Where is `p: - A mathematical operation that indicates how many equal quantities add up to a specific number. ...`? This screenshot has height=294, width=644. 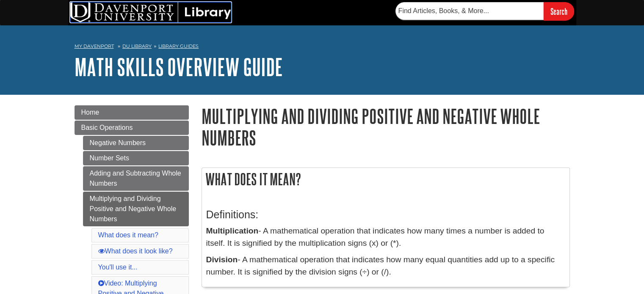
p: - A mathematical operation that indicates how many equal quantities add up to a specific number. ... is located at coordinates (386, 266).